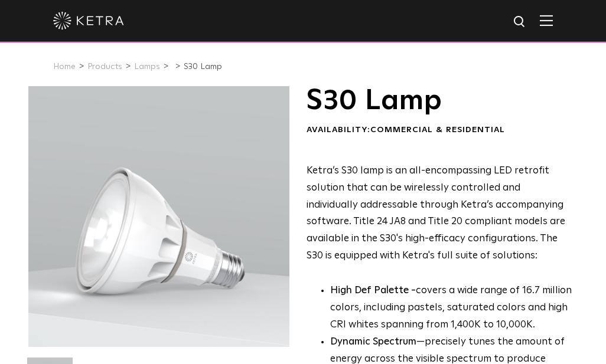 The height and width of the screenshot is (364, 606). Describe the element at coordinates (373, 342) in the screenshot. I see `strong: Dynamic Spectrum` at that location.